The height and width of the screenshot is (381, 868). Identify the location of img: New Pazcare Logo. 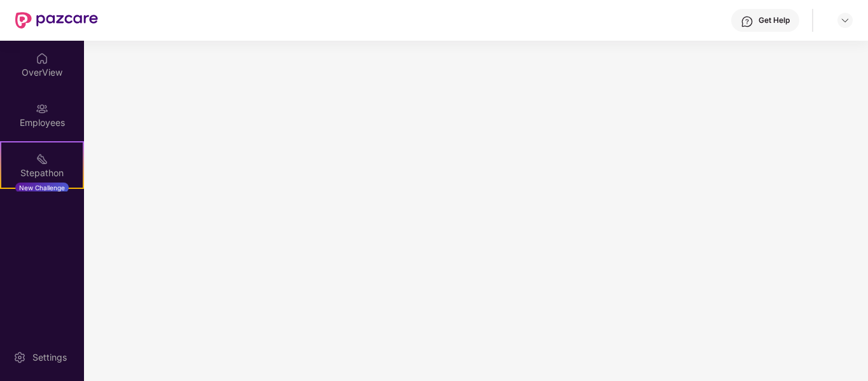
(56, 20).